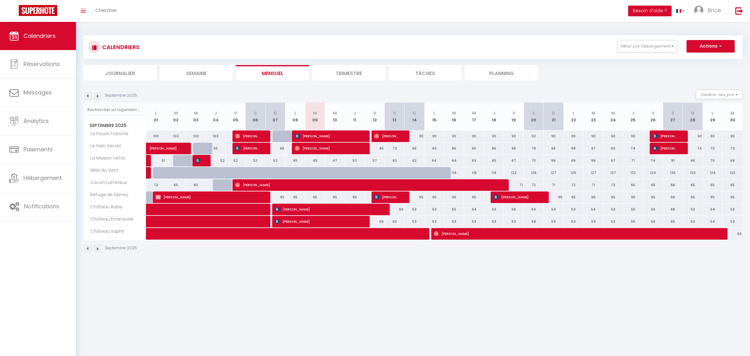  Describe the element at coordinates (275, 116) in the screenshot. I see `th: 07` at that location.